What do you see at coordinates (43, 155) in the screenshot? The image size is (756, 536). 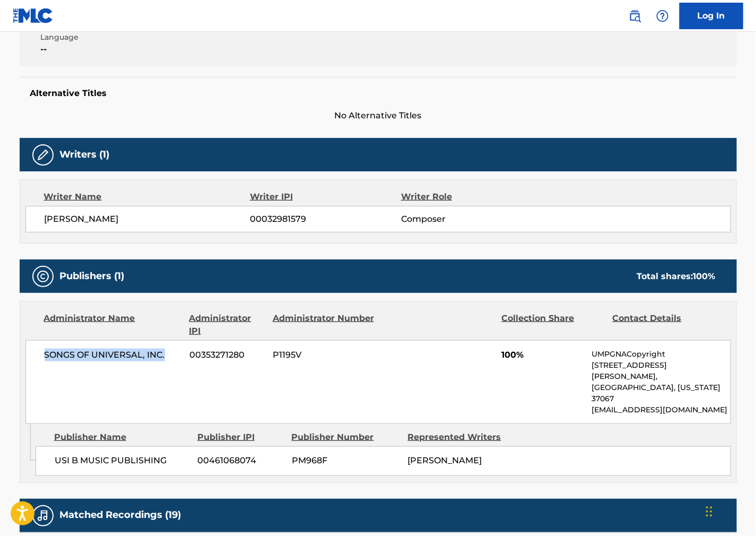 I see `img: Writers` at bounding box center [43, 155].